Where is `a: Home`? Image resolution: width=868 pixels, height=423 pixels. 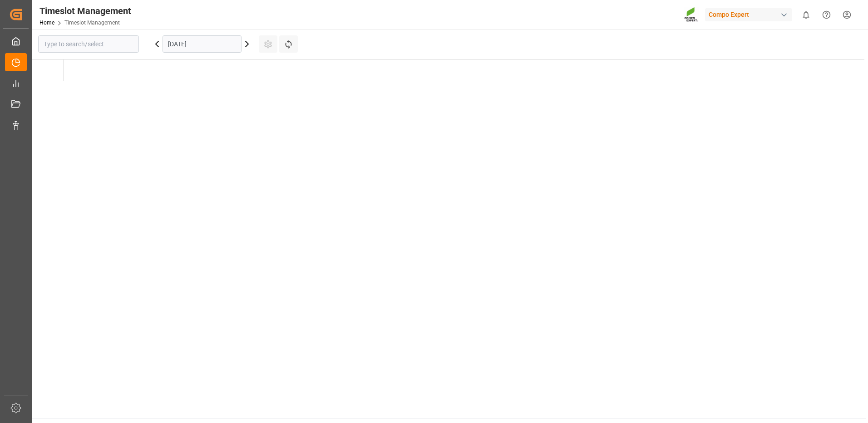
a: Home is located at coordinates (47, 22).